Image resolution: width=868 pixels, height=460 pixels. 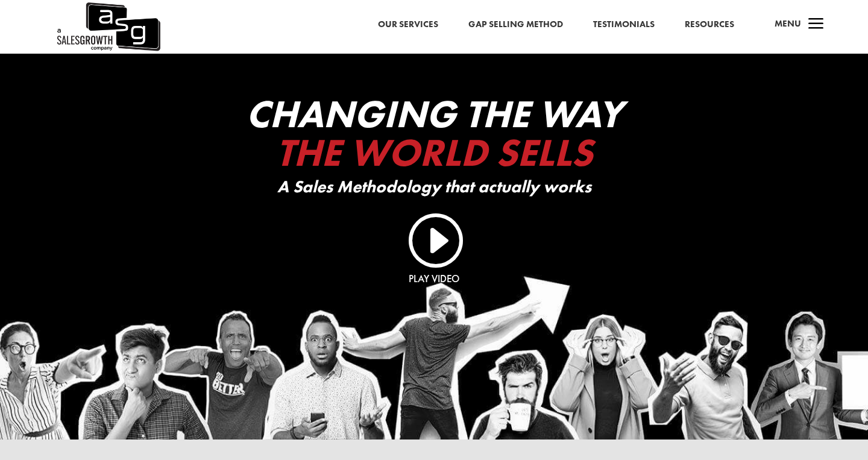 What do you see at coordinates (816, 25) in the screenshot?
I see `span: a` at bounding box center [816, 25].